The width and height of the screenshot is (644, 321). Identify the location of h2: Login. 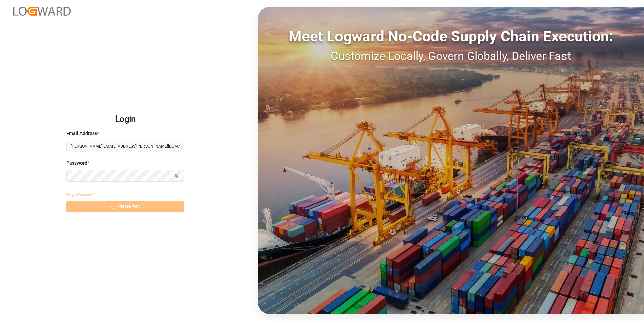
(125, 119).